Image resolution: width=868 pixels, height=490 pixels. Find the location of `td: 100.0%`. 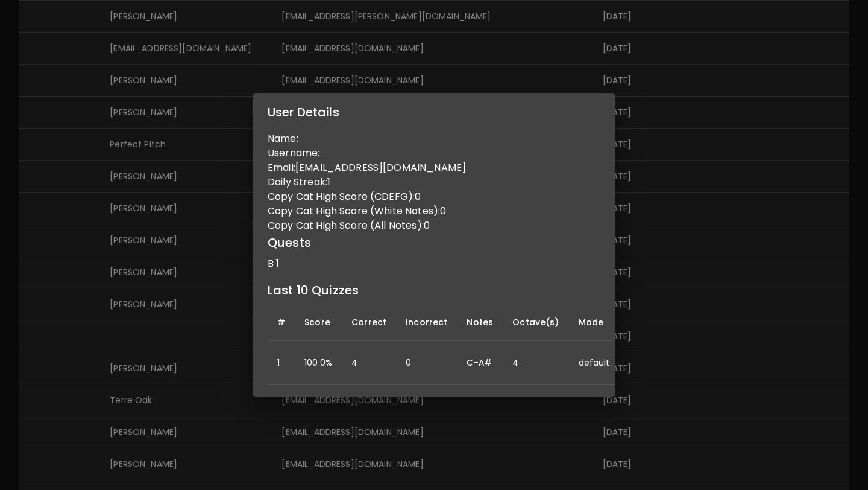

td: 100.0% is located at coordinates (318, 362).